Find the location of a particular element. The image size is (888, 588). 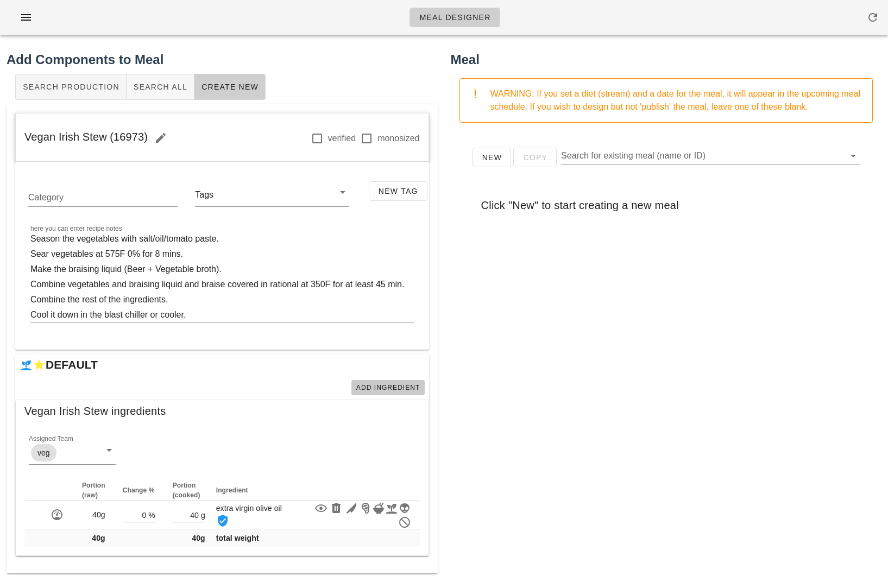

span: veg is located at coordinates (43, 452).